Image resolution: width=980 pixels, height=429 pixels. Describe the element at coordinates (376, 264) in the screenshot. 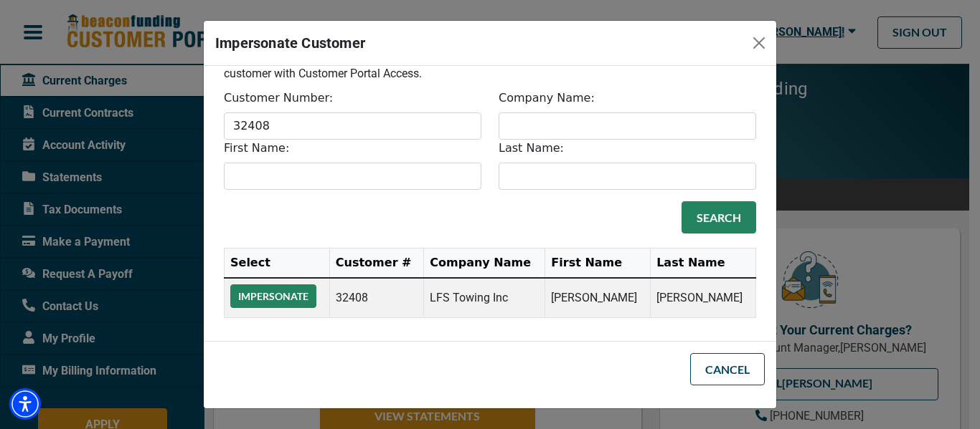

I see `th: Customer #` at that location.